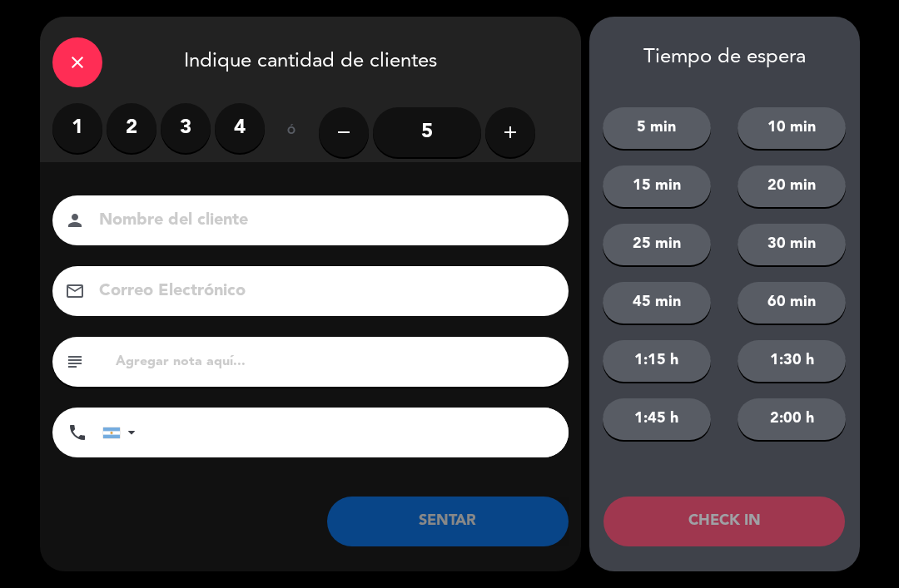 The width and height of the screenshot is (899, 588). What do you see at coordinates (510, 132) in the screenshot?
I see `i: add` at bounding box center [510, 132].